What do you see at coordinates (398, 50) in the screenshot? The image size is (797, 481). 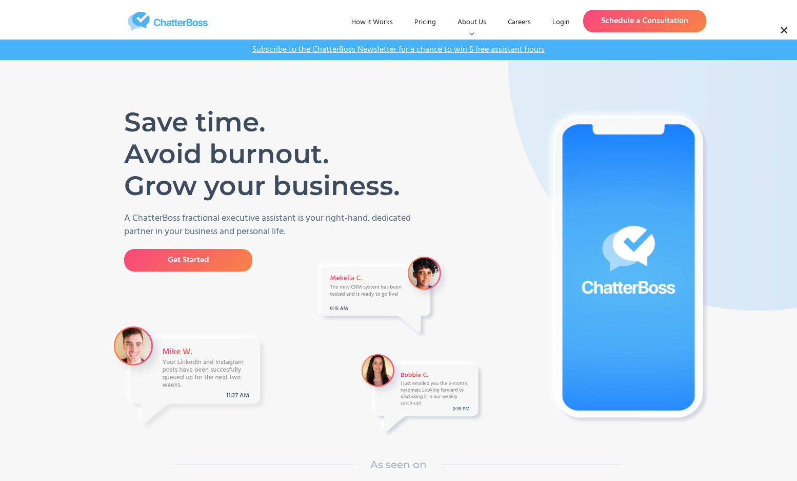 I see `a: Subscribe to the ChatterBoss Newsletter for a chance to win 5 free assistant hours` at bounding box center [398, 50].